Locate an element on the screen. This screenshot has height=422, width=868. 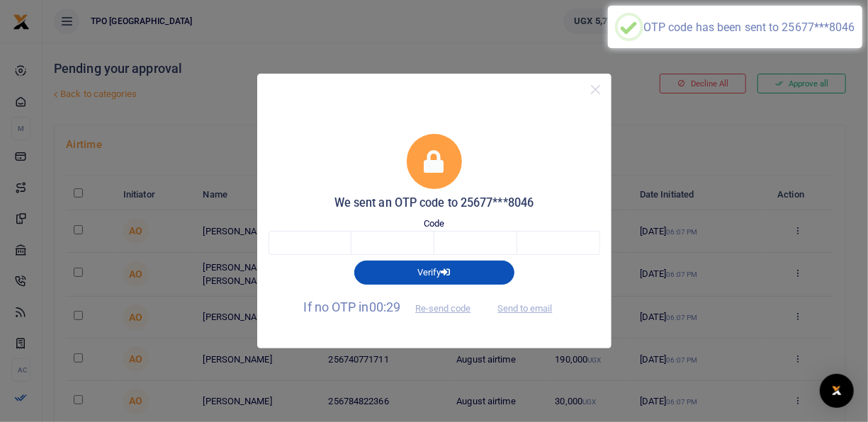
span: 00:29 is located at coordinates (384, 307).